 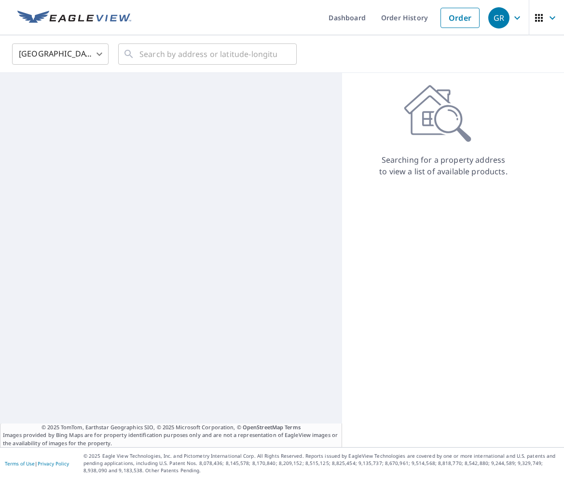 What do you see at coordinates (74, 18) in the screenshot?
I see `img: EV Logo` at bounding box center [74, 18].